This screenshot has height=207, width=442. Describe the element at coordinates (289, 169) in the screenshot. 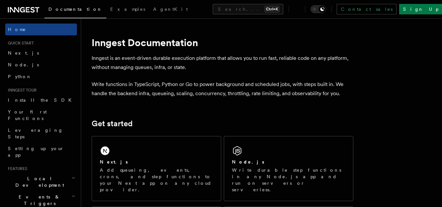

I see `a: Node.jsWrite durable step functions in any Node.js app and run on servers or serverless.` at that location.